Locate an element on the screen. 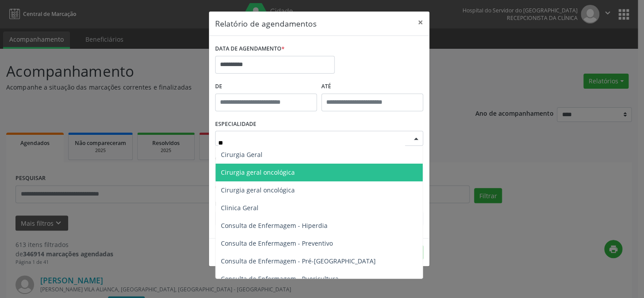  span: Consulta de Enfermagem - Hiperdia is located at coordinates (274, 225).